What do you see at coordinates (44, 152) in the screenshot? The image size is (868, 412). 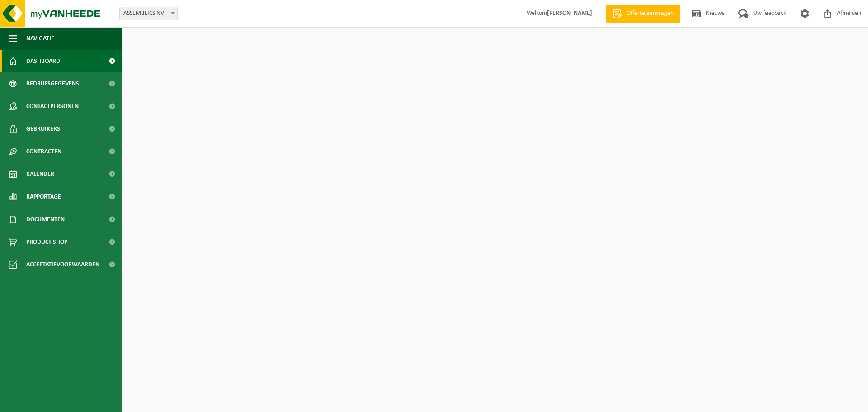 I see `span: Contracten` at bounding box center [44, 152].